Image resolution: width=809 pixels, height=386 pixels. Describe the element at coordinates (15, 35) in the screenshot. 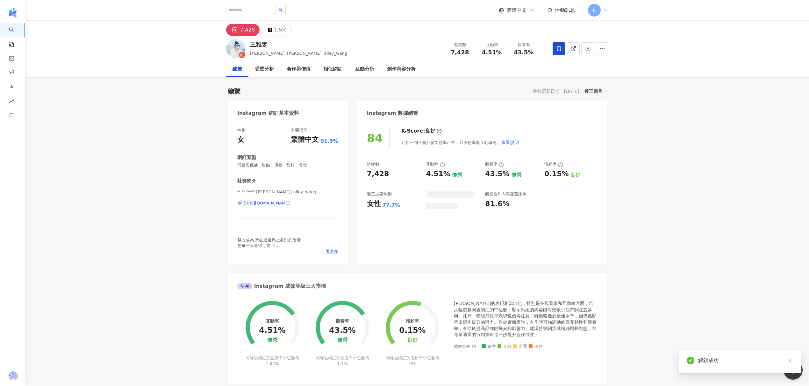

I see `a: search` at that location.